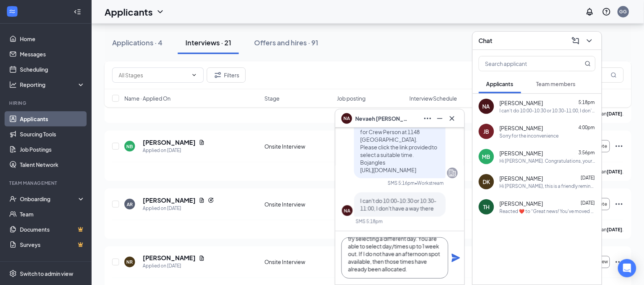 This screenshot has width=644, height=285. Describe the element at coordinates (52, 149) in the screenshot. I see `a: Job Postings` at that location.